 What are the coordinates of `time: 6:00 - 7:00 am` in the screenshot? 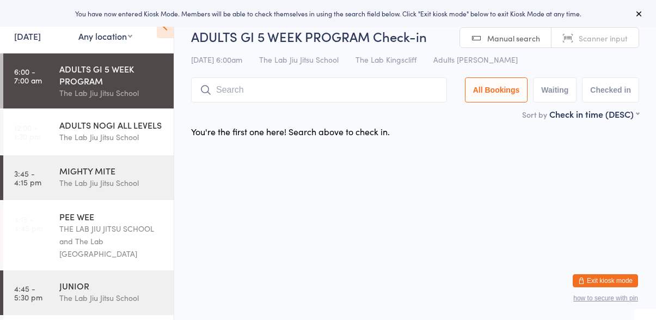 It's located at (28, 76).